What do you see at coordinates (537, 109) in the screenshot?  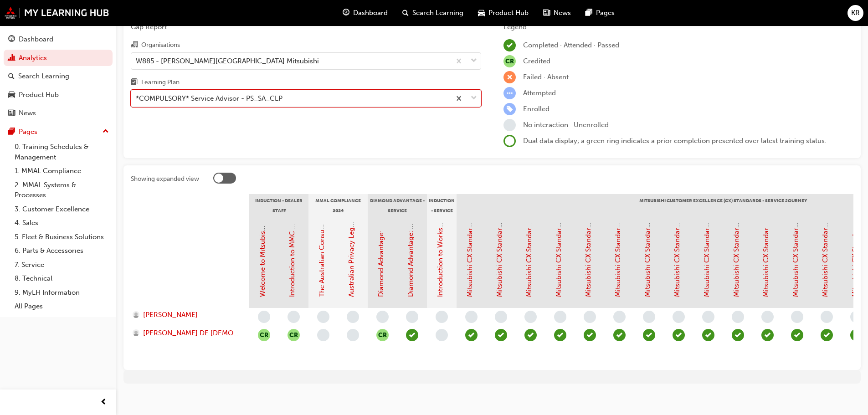 I see `span: Enrolled` at bounding box center [537, 109].